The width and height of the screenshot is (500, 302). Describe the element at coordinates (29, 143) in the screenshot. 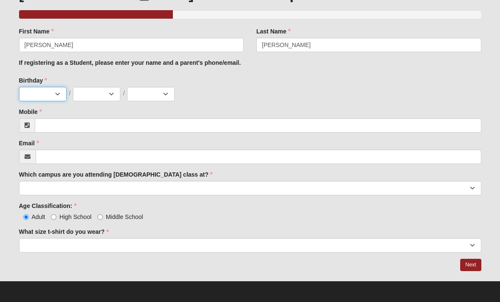

I see `label: Email` at that location.